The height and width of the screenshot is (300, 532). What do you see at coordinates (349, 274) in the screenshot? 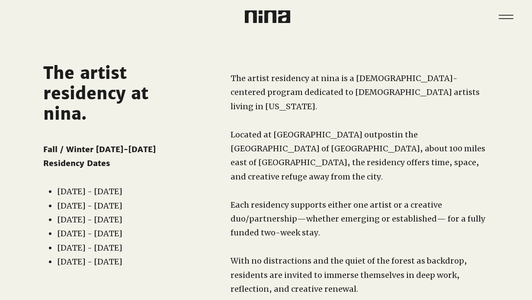
I see `span: With no distractions and the quiet of the forest as backdrop, residents are invited to immerse th...` at bounding box center [349, 274].